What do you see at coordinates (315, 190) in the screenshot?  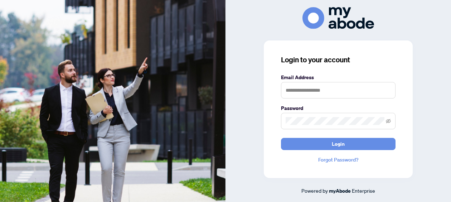 I see `span: Powered by` at bounding box center [315, 190].